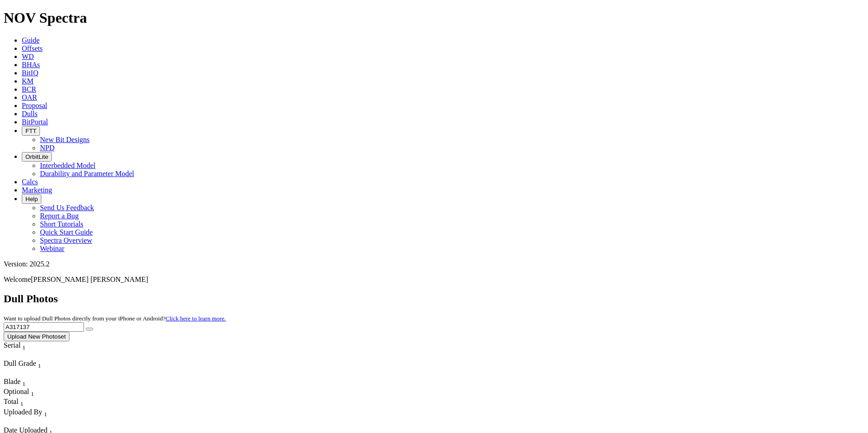 This screenshot has width=868, height=433. What do you see at coordinates (434, 299) in the screenshot?
I see `h2: Dull Photos` at bounding box center [434, 299].